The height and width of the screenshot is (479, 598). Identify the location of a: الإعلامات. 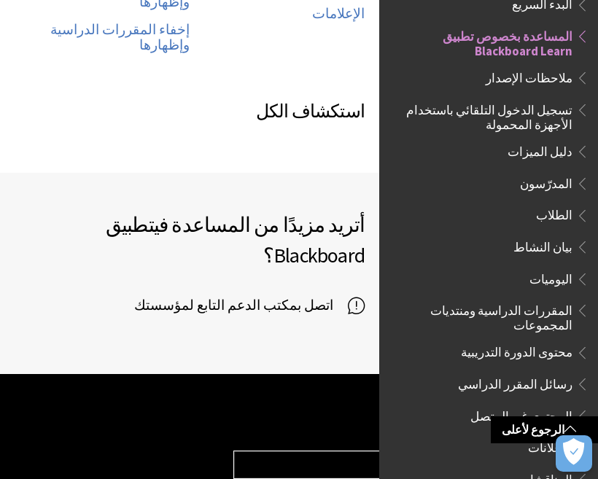
(338, 14).